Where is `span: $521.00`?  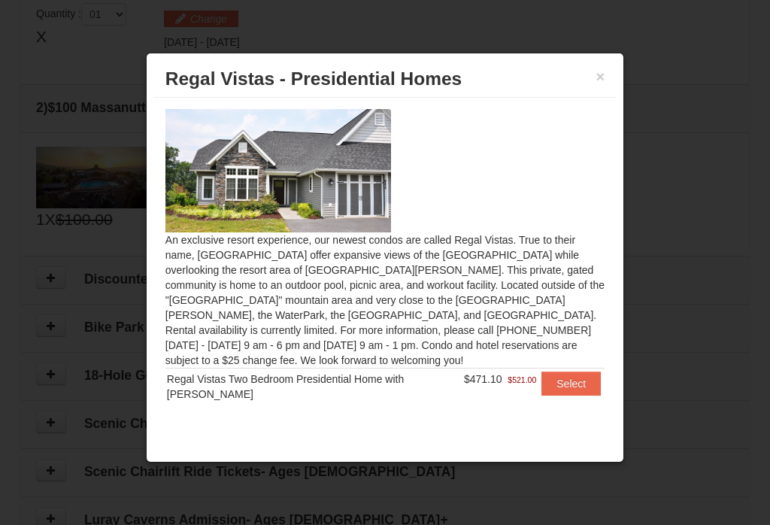
span: $521.00 is located at coordinates (522, 380).